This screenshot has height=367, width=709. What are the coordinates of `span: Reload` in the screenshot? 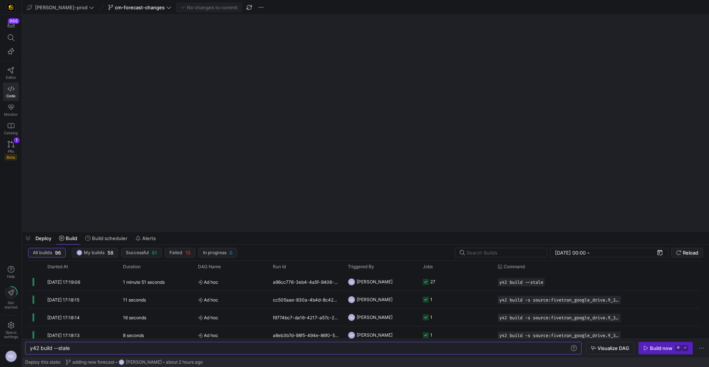 It's located at (691, 252).